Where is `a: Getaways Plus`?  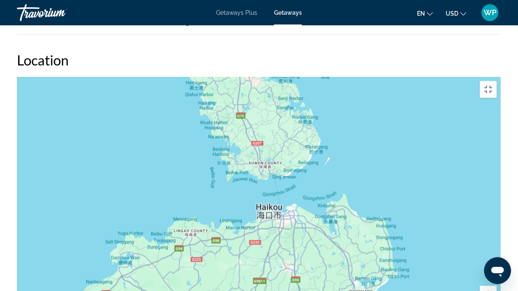
a: Getaways Plus is located at coordinates (236, 13).